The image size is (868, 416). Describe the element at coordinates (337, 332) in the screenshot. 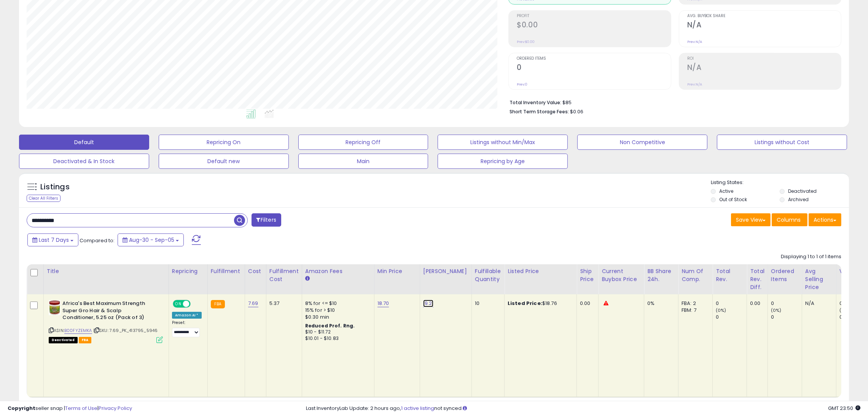

I see `div: $10 - $11.72` at that location.